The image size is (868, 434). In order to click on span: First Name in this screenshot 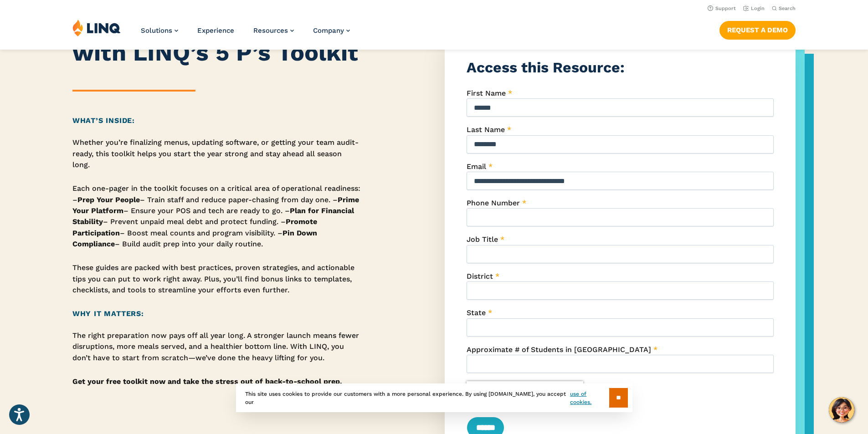, I will do `click(487, 93)`.